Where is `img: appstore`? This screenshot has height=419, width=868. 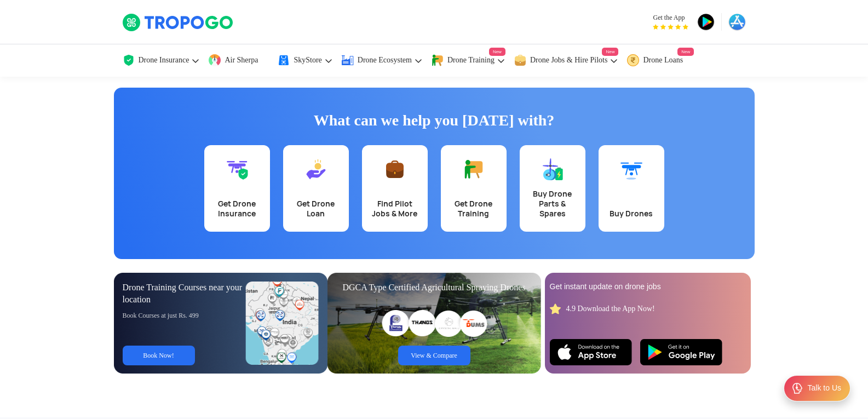 img: appstore is located at coordinates (737, 22).